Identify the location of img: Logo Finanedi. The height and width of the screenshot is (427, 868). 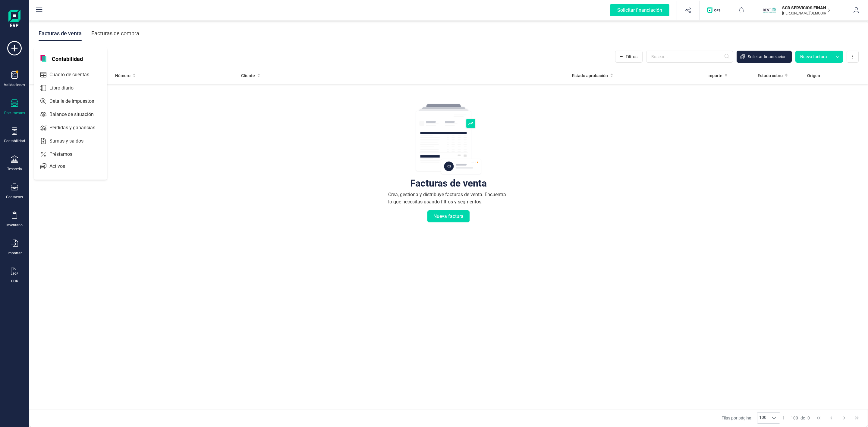
(14, 19).